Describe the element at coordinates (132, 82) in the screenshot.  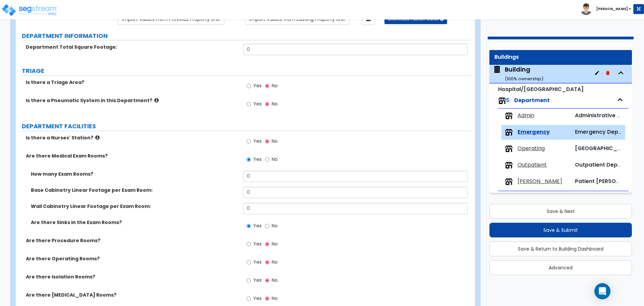
I see `label: Is there a Triage Area?` at that location.